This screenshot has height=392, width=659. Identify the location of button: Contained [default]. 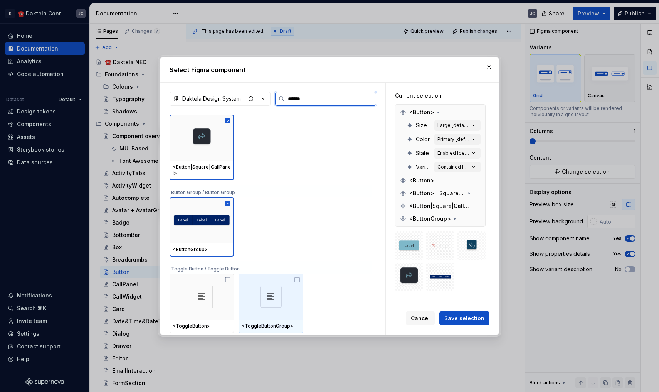
(458, 167).